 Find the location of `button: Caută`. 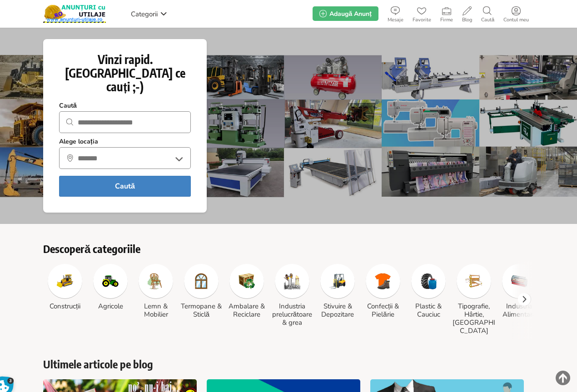

button: Caută is located at coordinates (125, 186).